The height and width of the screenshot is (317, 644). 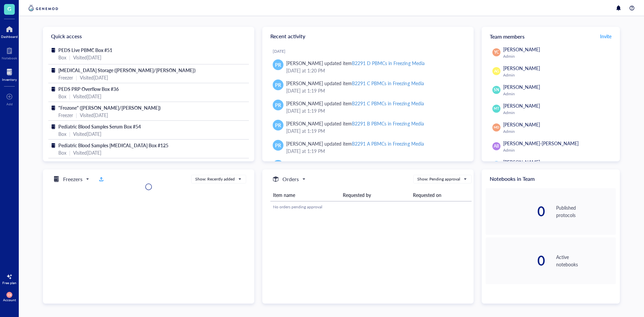 I want to click on div: B2291 A PBMCs in Freezing Media, so click(x=388, y=143).